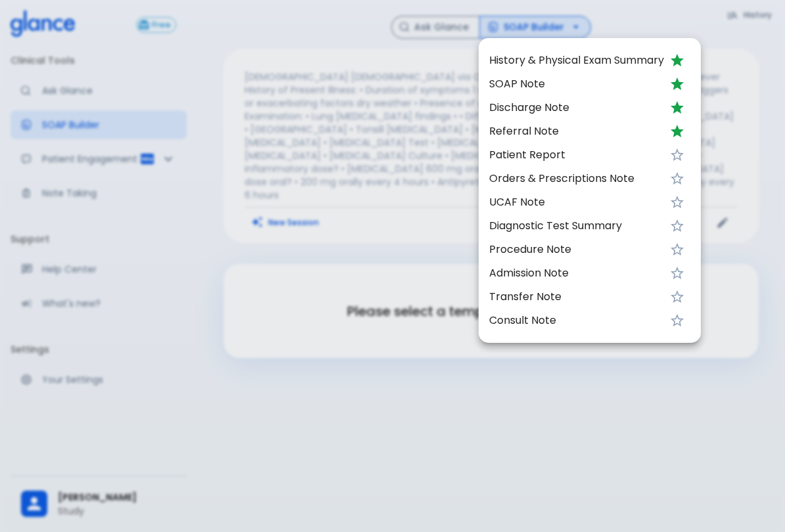 This screenshot has width=785, height=532. What do you see at coordinates (576, 321) in the screenshot?
I see `span: Consult Note` at bounding box center [576, 321].